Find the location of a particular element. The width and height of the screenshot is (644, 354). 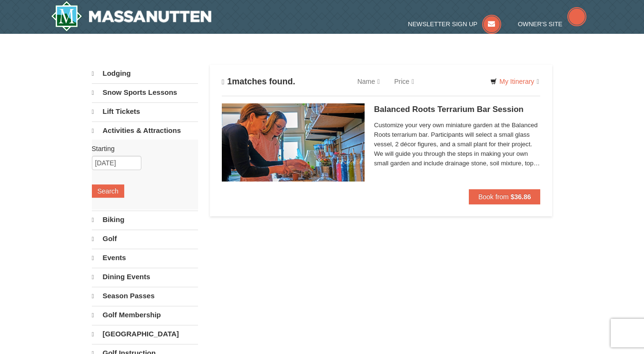

a: Name is located at coordinates (368, 82).